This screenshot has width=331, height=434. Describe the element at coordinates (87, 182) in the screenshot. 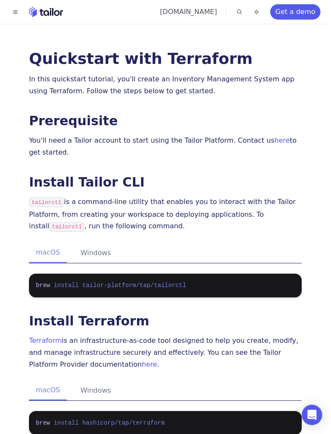

I see `a: Install Tailor CLI` at that location.